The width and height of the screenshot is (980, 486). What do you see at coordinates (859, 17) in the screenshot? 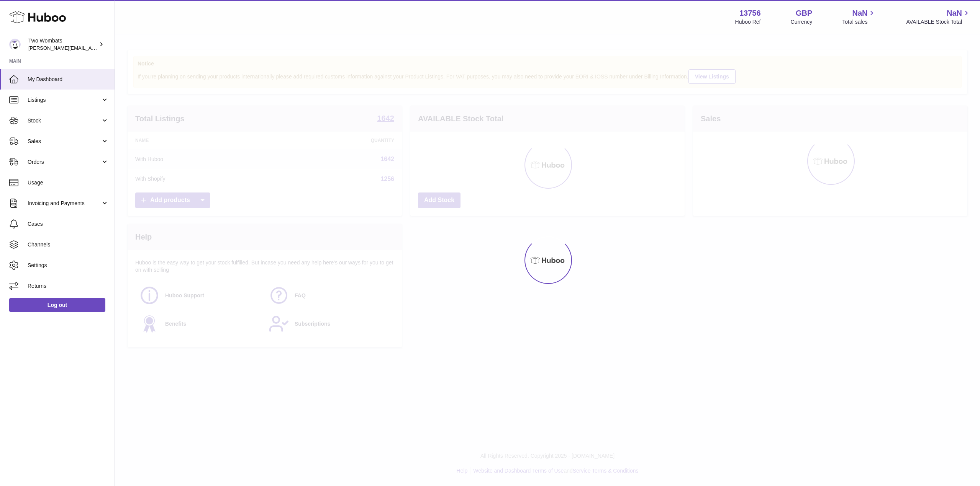
I see `a: NaN Total sales` at bounding box center [859, 17].